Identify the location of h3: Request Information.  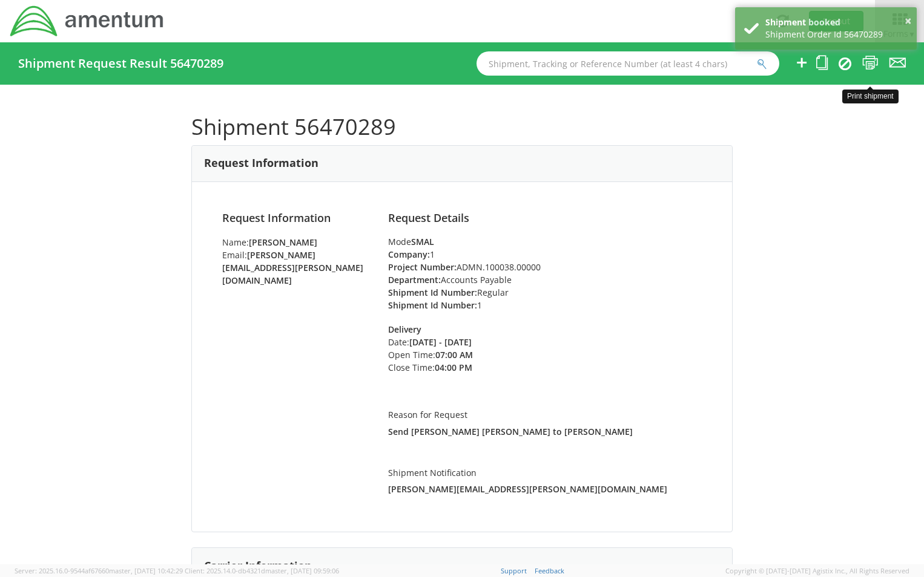
(261, 164).